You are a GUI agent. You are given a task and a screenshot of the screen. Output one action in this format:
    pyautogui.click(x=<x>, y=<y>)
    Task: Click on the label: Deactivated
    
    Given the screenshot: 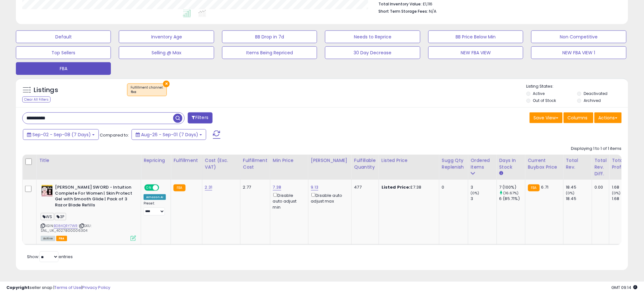 What is the action you would take?
    pyautogui.click(x=595, y=93)
    